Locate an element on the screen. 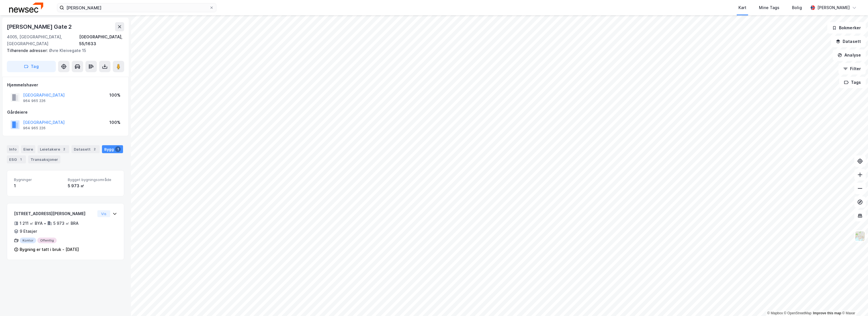  div: 9 Etasjer is located at coordinates (28, 231).